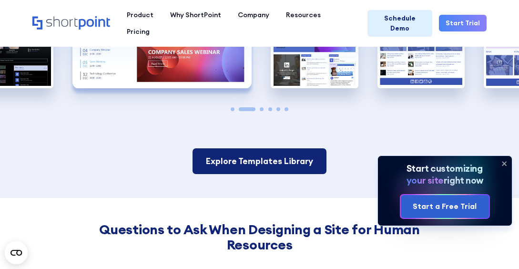  Describe the element at coordinates (140, 15) in the screenshot. I see `a: Product` at that location.